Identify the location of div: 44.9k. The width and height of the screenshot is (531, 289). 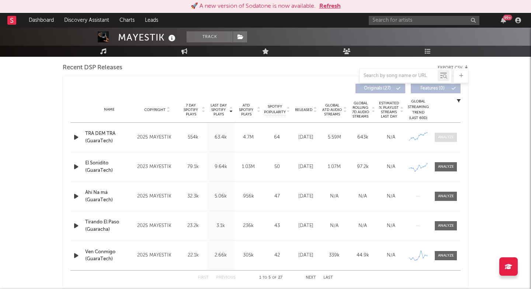
(362, 255).